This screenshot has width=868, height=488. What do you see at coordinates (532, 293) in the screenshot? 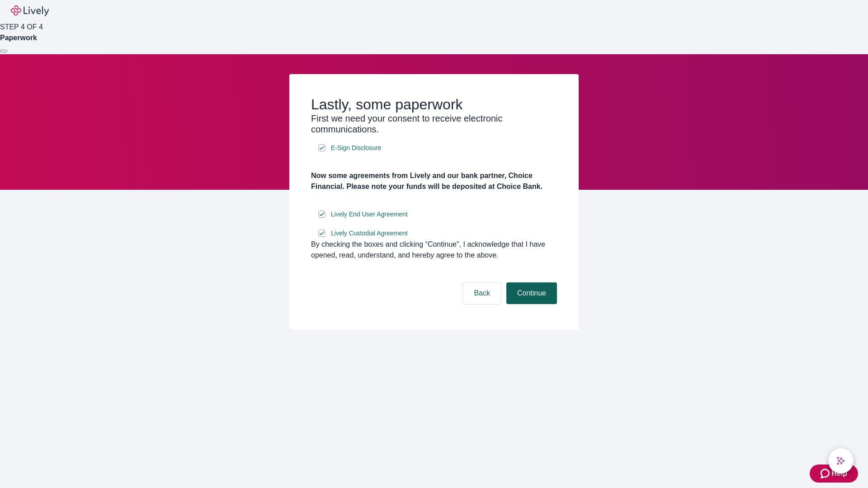
I see `button: Continue` at bounding box center [532, 293].